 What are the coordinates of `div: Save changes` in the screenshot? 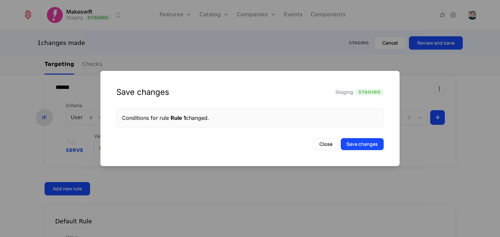 It's located at (143, 92).